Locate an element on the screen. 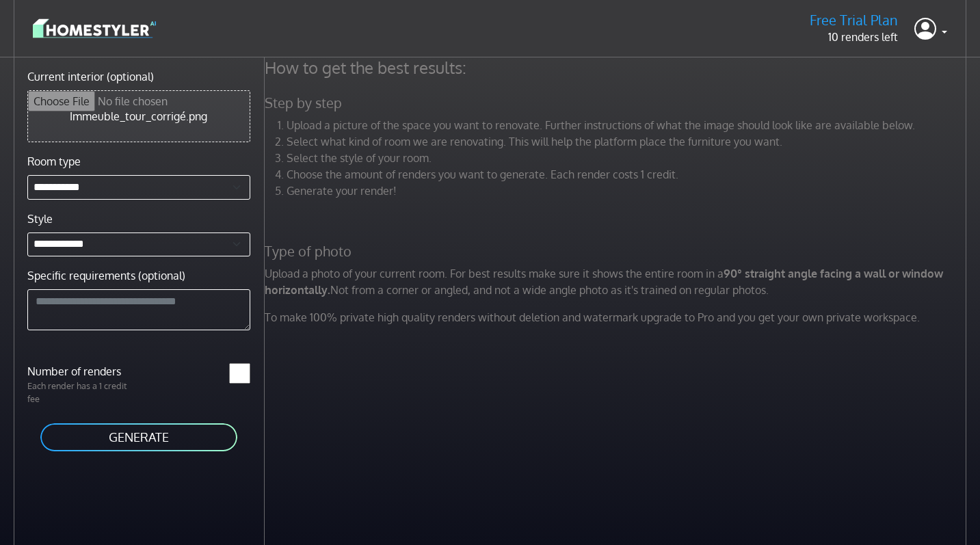 This screenshot has height=545, width=980. h5: Type of photo is located at coordinates (617, 251).